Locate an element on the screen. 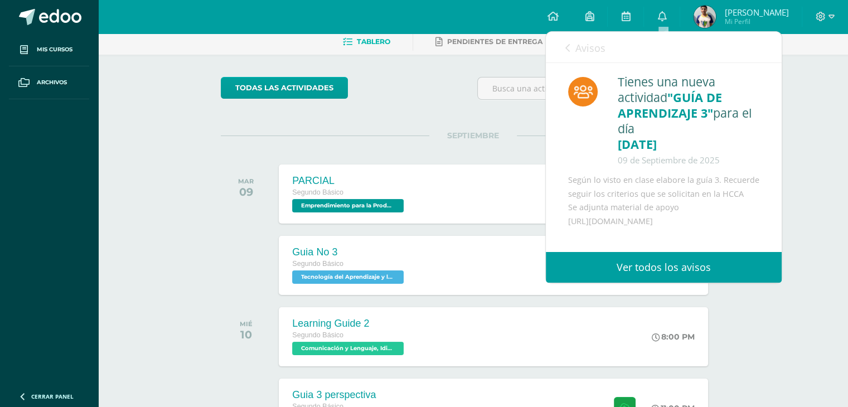 This screenshot has width=848, height=407. div: PARCIAL is located at coordinates (349, 181).